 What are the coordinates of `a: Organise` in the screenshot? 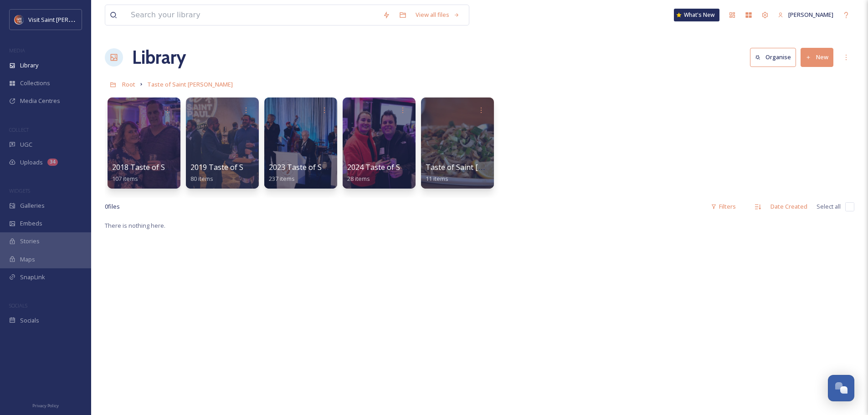 It's located at (773, 57).